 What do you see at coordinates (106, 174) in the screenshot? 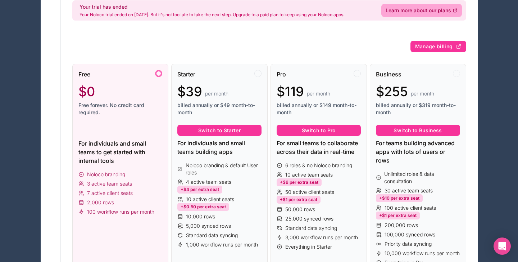
I see `span: Noloco branding` at bounding box center [106, 174].